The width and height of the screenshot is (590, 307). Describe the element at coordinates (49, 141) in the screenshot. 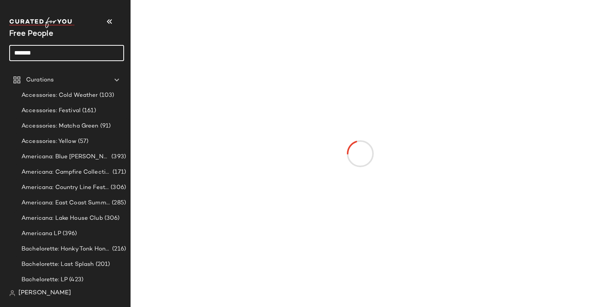

I see `span: Accessories: Yellow` at that location.